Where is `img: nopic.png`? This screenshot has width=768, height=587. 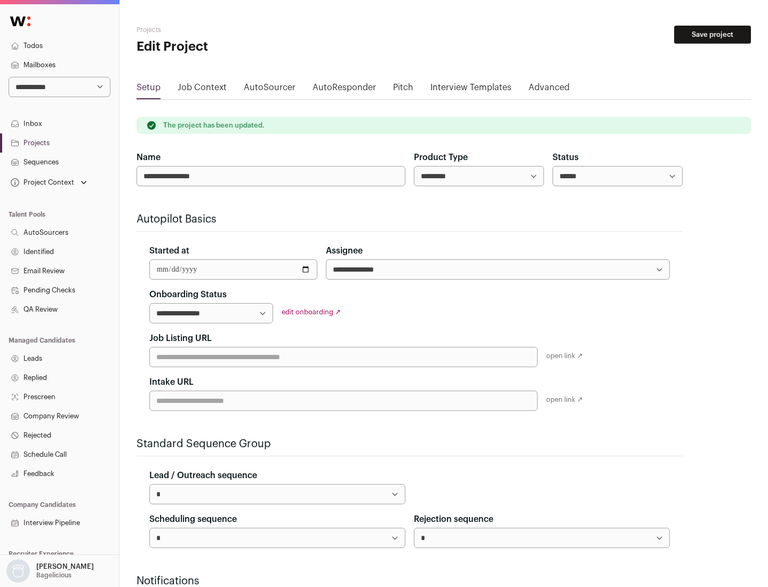
img: nopic.png is located at coordinates (18, 571).